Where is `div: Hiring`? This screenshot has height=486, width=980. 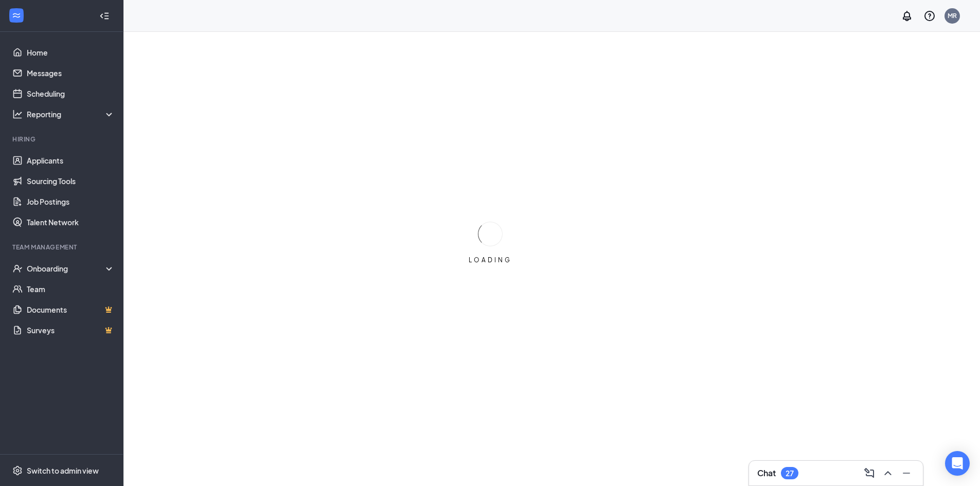
div: Hiring is located at coordinates (62, 139).